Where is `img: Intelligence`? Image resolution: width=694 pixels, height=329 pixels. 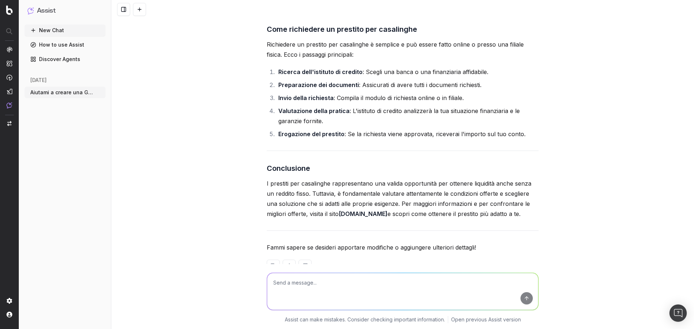 img: Intelligence is located at coordinates (9, 63).